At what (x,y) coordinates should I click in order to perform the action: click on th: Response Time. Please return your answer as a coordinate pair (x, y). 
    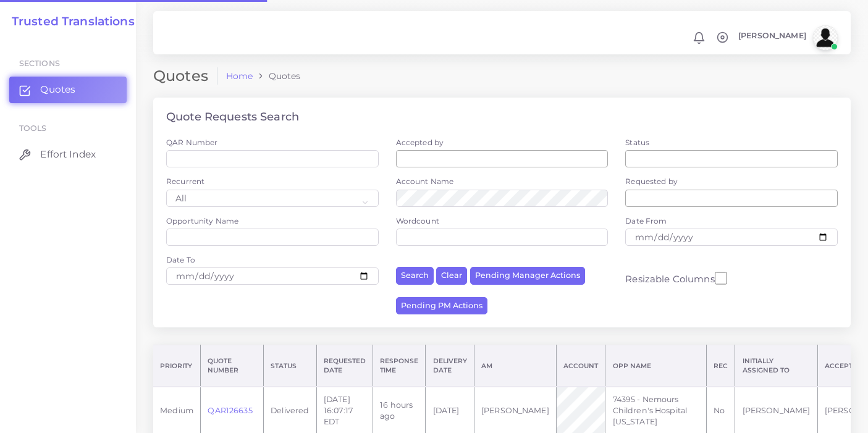
    Looking at the image, I should click on (399, 367).